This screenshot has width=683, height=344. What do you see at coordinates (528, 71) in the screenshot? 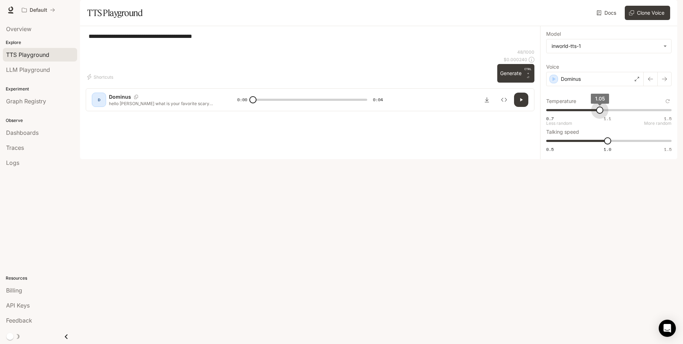
I see `p: CTRL +` at bounding box center [528, 71].